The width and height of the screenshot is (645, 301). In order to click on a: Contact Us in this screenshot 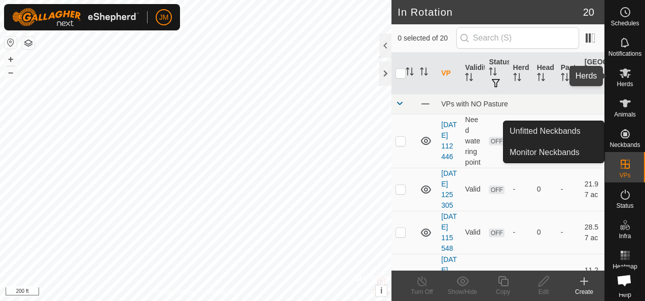, I will do `click(220, 292)`.